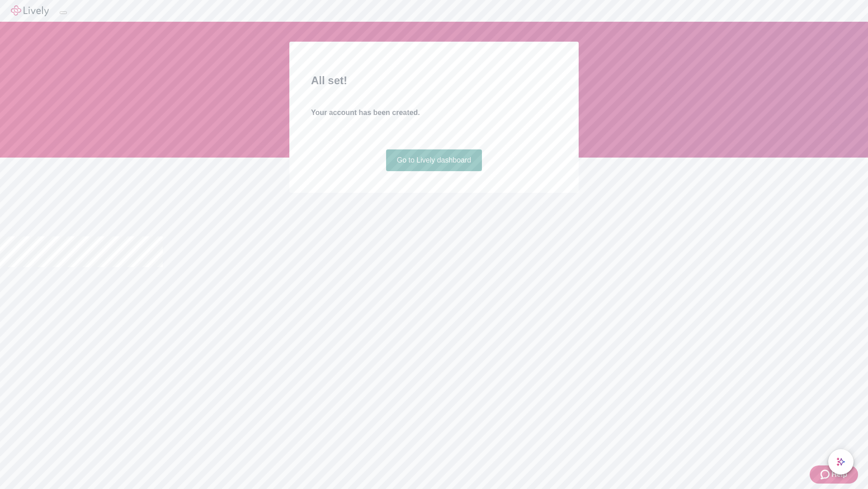  I want to click on img: Lively, so click(30, 11).